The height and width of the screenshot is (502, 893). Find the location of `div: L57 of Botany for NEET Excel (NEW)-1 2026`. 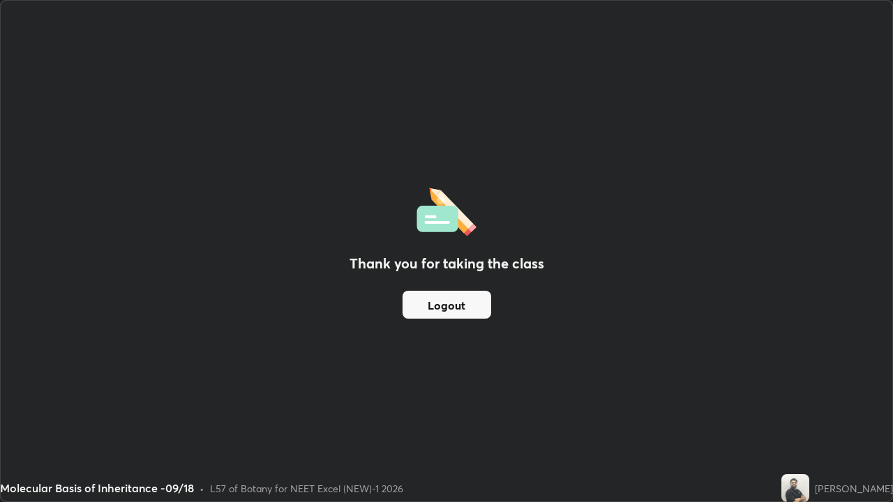

div: L57 of Botany for NEET Excel (NEW)-1 2026 is located at coordinates (306, 488).